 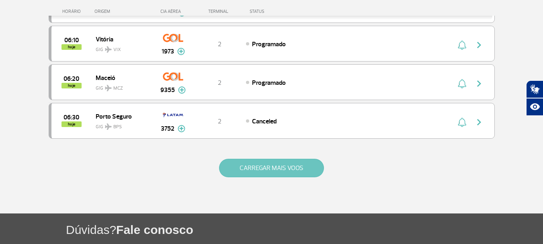 I want to click on div: Plugin de acessibilidade da Hand Talk., so click(x=534, y=98).